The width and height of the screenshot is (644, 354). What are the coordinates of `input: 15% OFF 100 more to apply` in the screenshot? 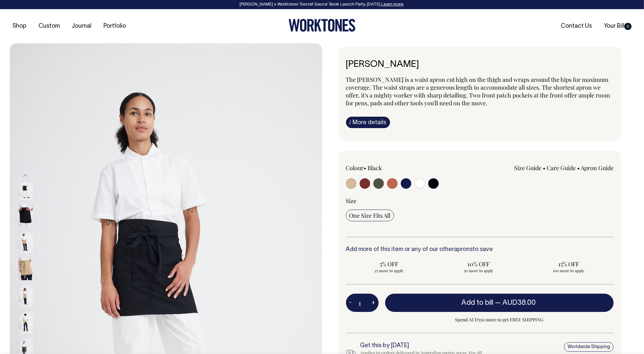 It's located at (569, 267).